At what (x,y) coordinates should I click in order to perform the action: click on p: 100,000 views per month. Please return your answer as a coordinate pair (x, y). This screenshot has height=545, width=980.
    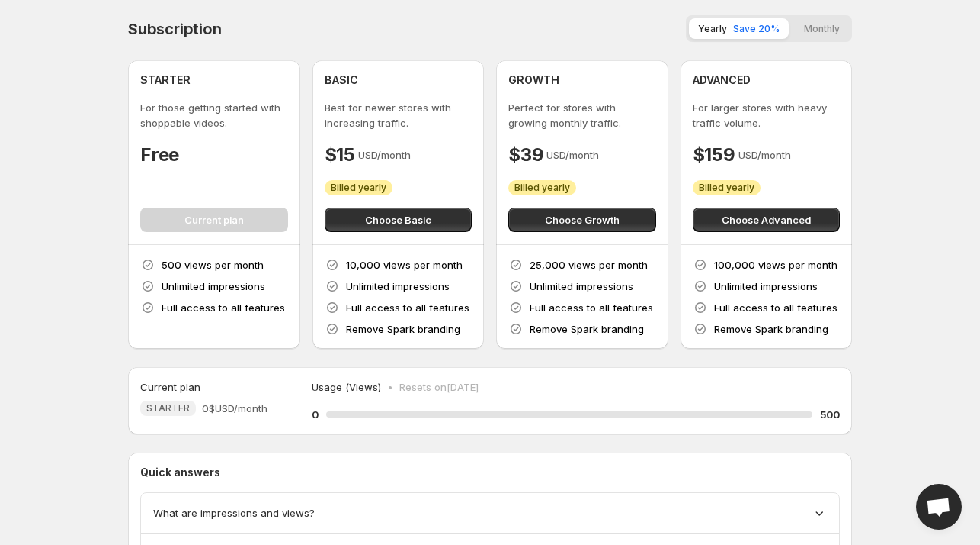
    Looking at the image, I should click on (776, 265).